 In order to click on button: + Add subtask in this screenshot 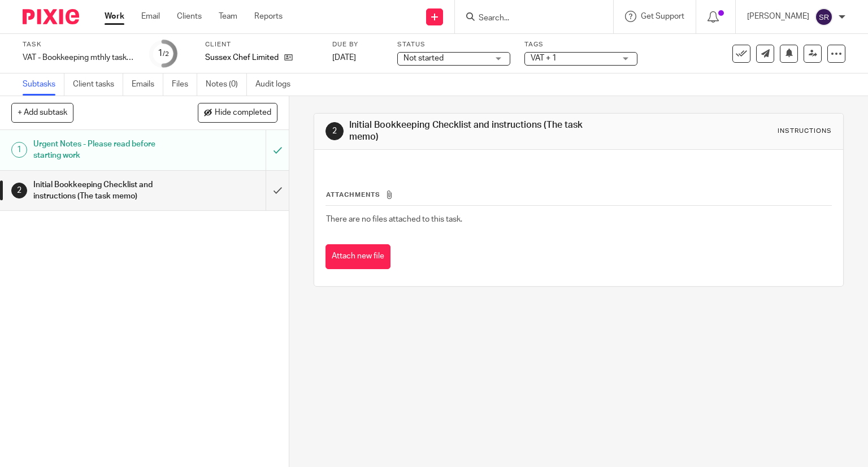, I will do `click(43, 113)`.